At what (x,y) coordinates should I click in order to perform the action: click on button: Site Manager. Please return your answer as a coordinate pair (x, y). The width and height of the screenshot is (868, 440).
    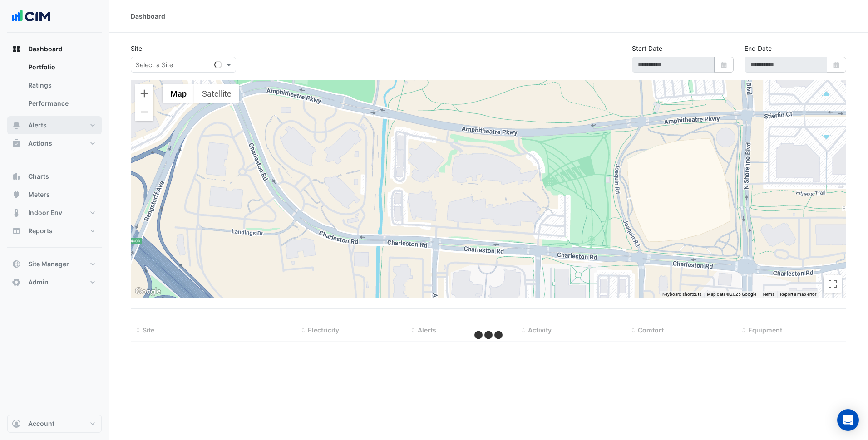
    Looking at the image, I should click on (54, 264).